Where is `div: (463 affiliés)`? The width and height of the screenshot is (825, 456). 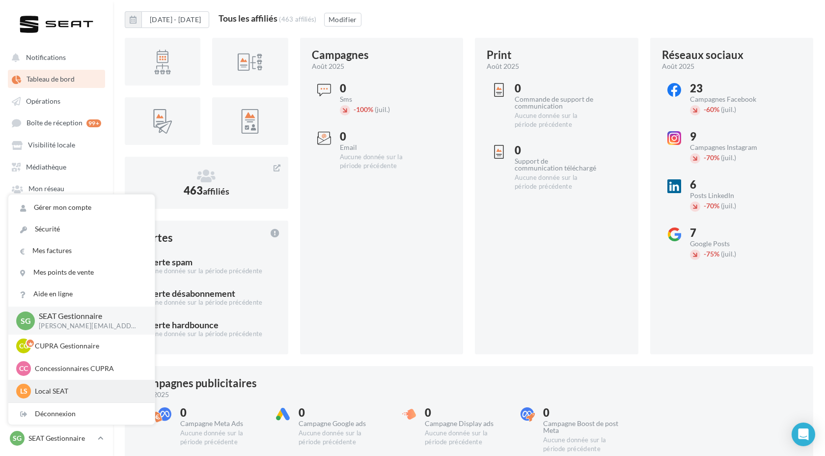
div: (463 affiliés) is located at coordinates (298, 19).